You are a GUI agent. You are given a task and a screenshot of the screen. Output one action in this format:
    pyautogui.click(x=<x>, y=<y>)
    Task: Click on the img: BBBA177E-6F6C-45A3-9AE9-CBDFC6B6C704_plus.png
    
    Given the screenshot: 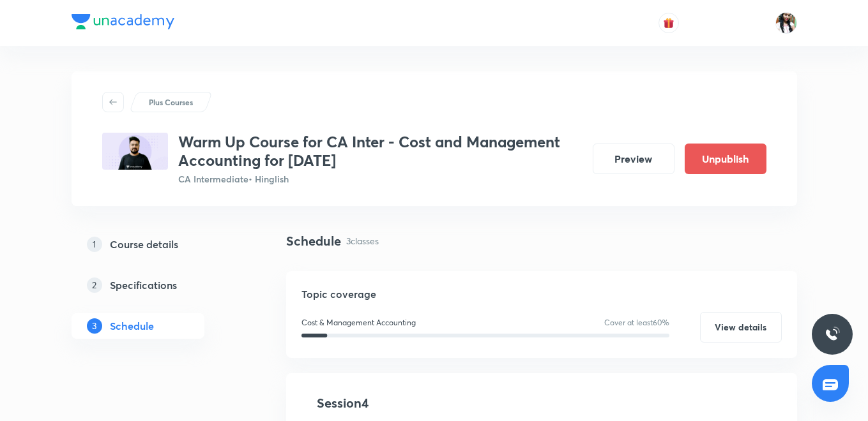 What is the action you would take?
    pyautogui.click(x=134, y=151)
    